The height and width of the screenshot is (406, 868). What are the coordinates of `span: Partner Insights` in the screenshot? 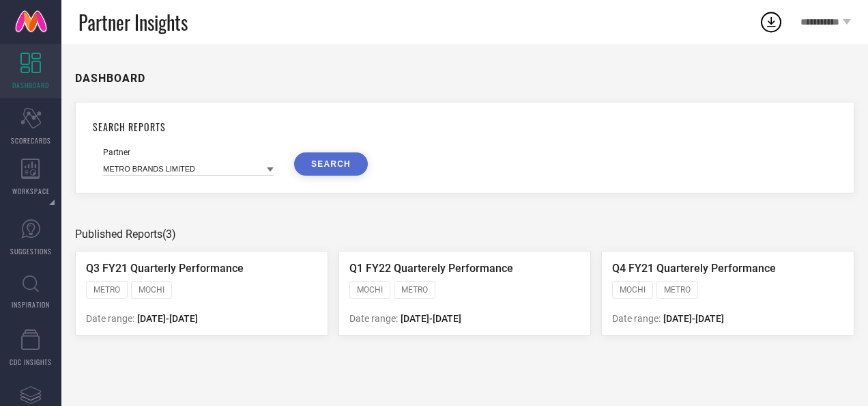 It's located at (133, 22).